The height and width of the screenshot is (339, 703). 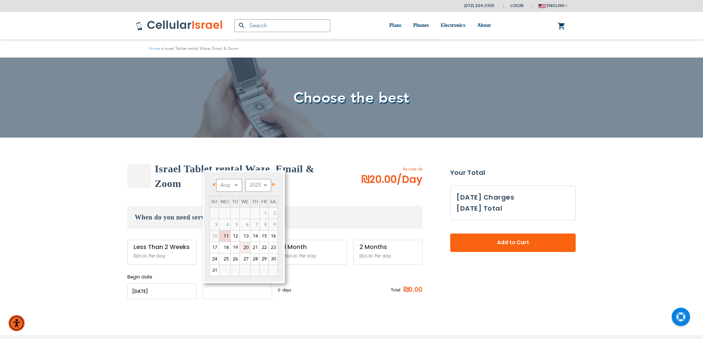 I want to click on img: english, so click(x=542, y=6).